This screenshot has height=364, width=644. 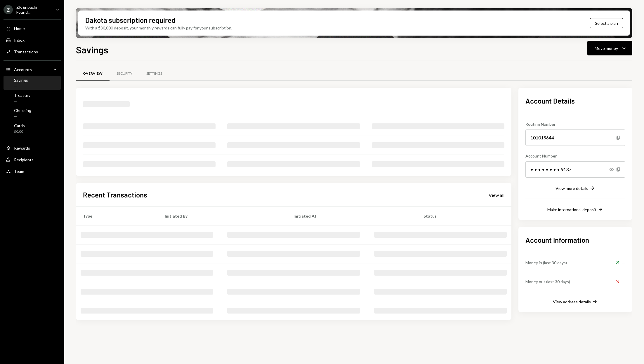 I want to click on button: View address details, so click(x=575, y=302).